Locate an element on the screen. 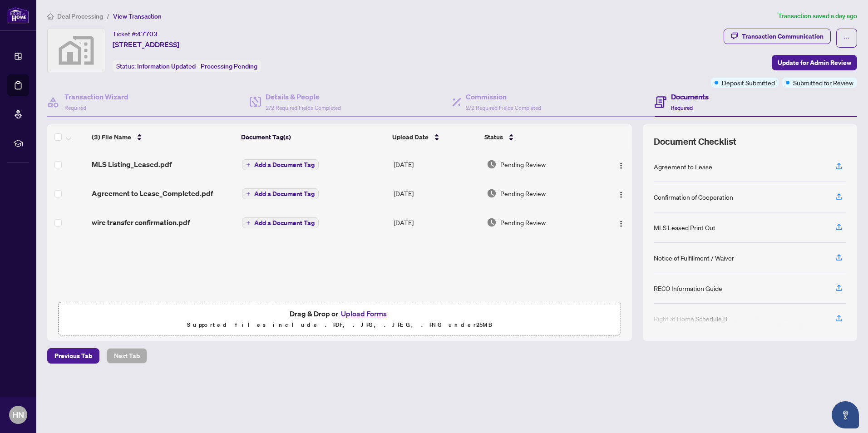  div: Status: is located at coordinates (187, 66).